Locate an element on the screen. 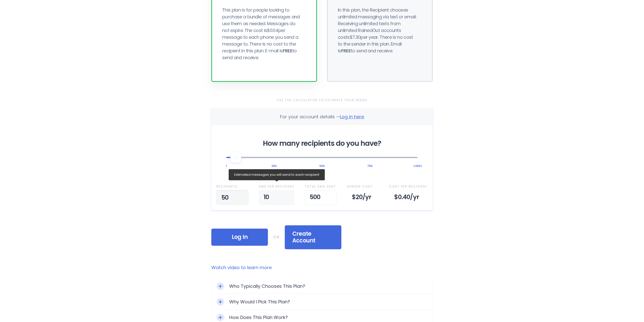 This screenshot has width=644, height=322. div: 10 is located at coordinates (277, 197).